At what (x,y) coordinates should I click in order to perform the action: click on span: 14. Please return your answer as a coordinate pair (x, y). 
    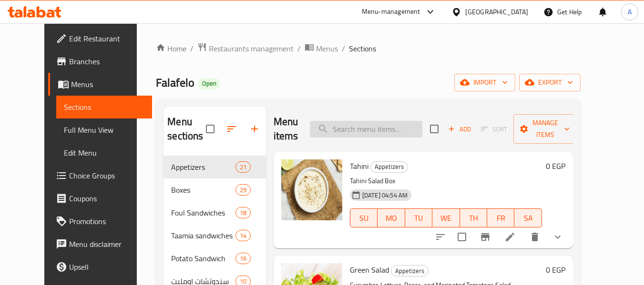
    Looking at the image, I should click on (243, 236).